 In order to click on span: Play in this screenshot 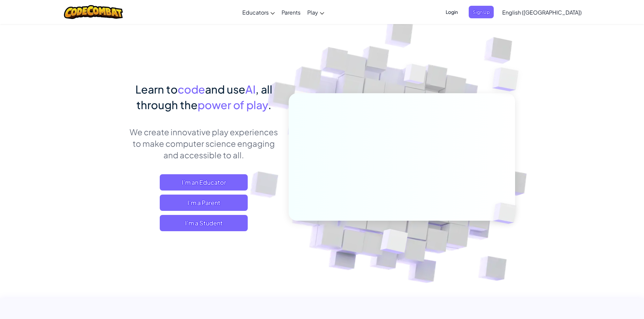, I will do `click(313, 12)`.